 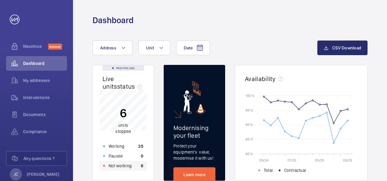 What do you see at coordinates (249, 139) in the screenshot?
I see `text: 85 %` at bounding box center [249, 139].